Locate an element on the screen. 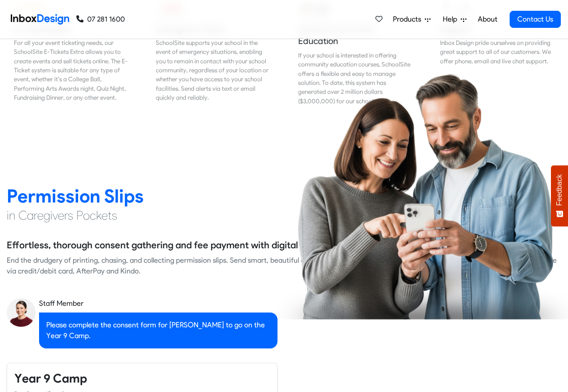 The width and height of the screenshot is (568, 392). div: Inbox Design pride ourselves on providing great support to all of our customers. We offer phone, ... is located at coordinates (497, 52).